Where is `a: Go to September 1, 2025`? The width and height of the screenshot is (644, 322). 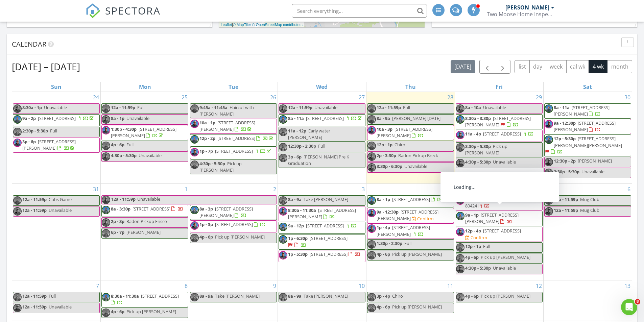
a: Go to September 1, 2025 is located at coordinates (186, 189).